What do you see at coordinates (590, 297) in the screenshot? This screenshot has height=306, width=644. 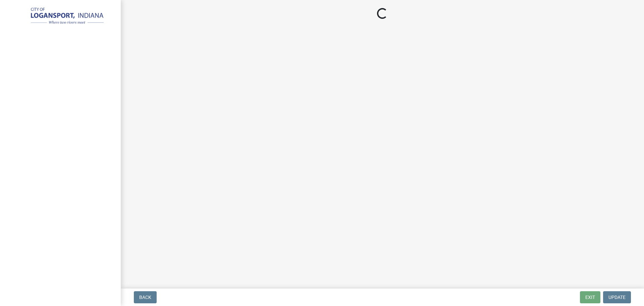 I see `button: Exit` at bounding box center [590, 297].